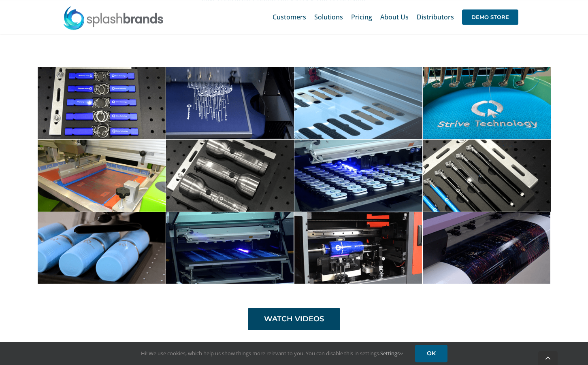 The image size is (588, 365). What do you see at coordinates (431, 353) in the screenshot?
I see `a: OK` at bounding box center [431, 353].